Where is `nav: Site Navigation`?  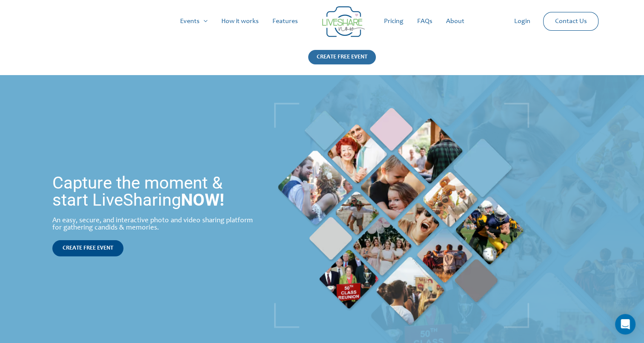
nav: Site Navigation is located at coordinates (322, 21).